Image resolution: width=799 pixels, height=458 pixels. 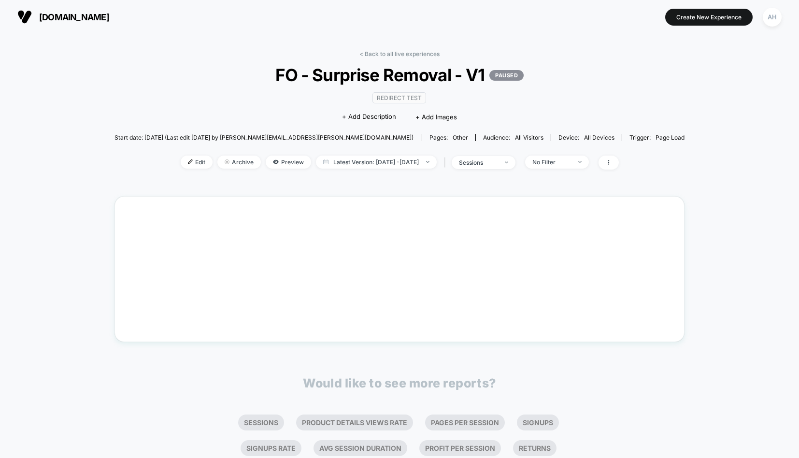 I want to click on div: Pages:, so click(x=449, y=137).